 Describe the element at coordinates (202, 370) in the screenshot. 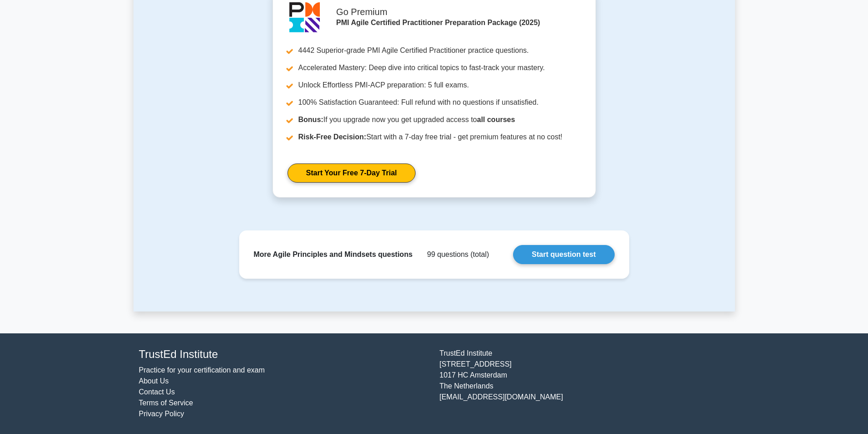

I see `a: Practice for your certification and exam` at that location.